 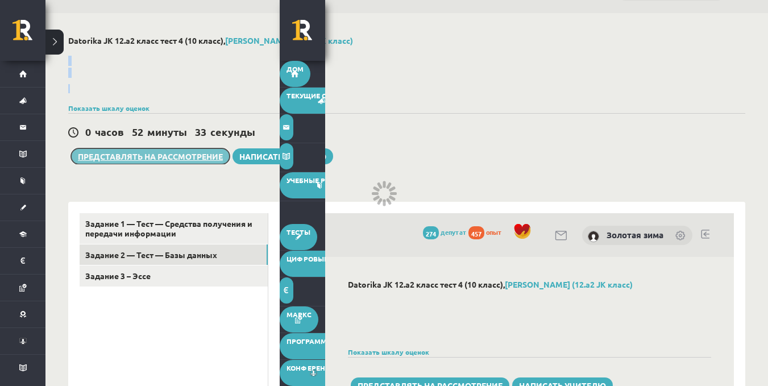 What do you see at coordinates (173, 228) in the screenshot?
I see `a: Задание 1 — Тест — Средства получения и передачи информации` at bounding box center [173, 228].